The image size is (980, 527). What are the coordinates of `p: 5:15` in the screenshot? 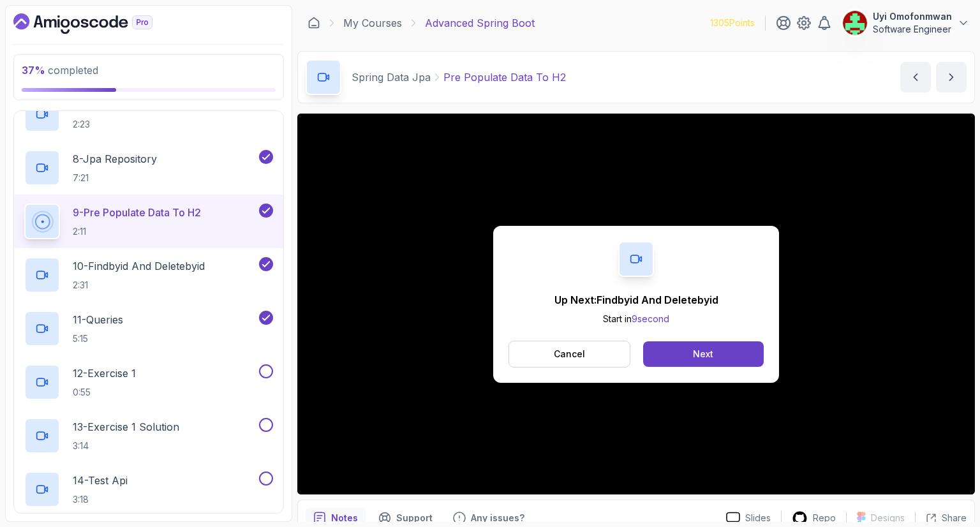 It's located at (97, 339).